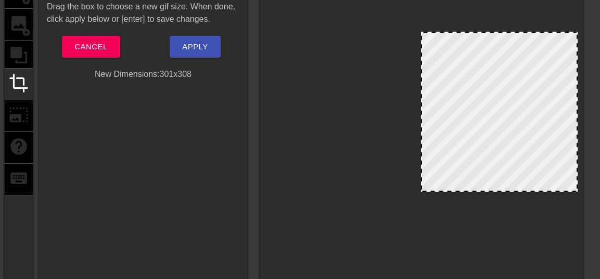 Image resolution: width=600 pixels, height=279 pixels. Describe the element at coordinates (143, 74) in the screenshot. I see `div: New Dimensions: 301 x 308` at that location.